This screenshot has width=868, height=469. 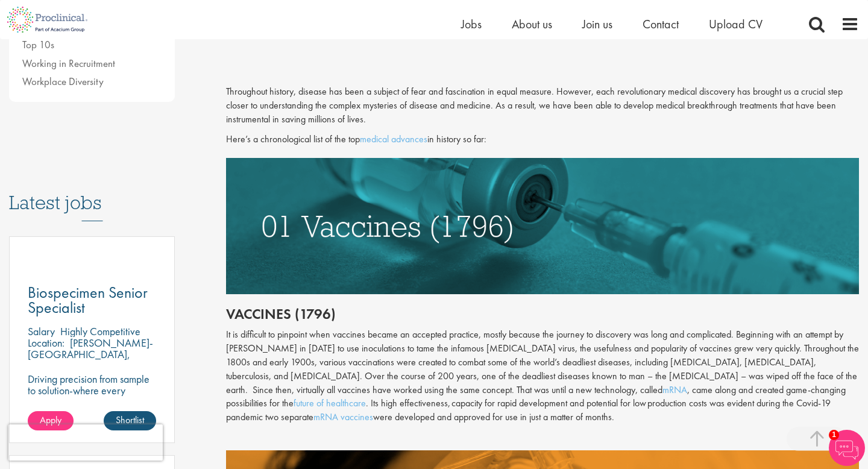 I want to click on a: Apply, so click(x=51, y=421).